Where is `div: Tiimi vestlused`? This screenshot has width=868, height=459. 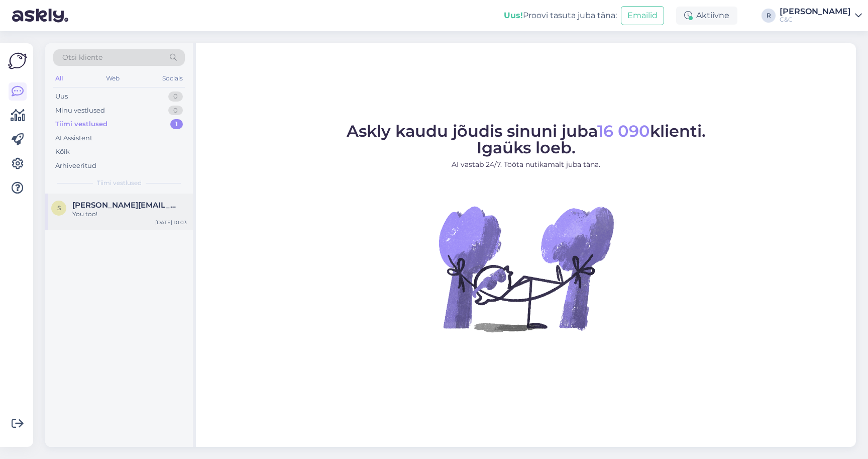
div: Tiimi vestlused is located at coordinates (82, 124).